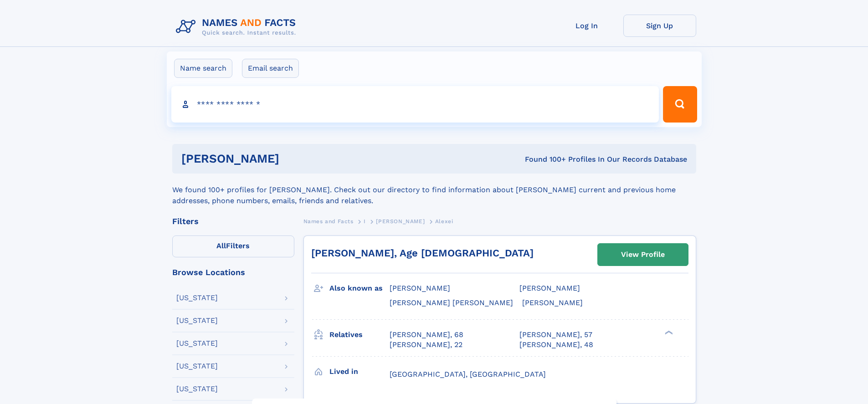  I want to click on span: Alexei, so click(444, 221).